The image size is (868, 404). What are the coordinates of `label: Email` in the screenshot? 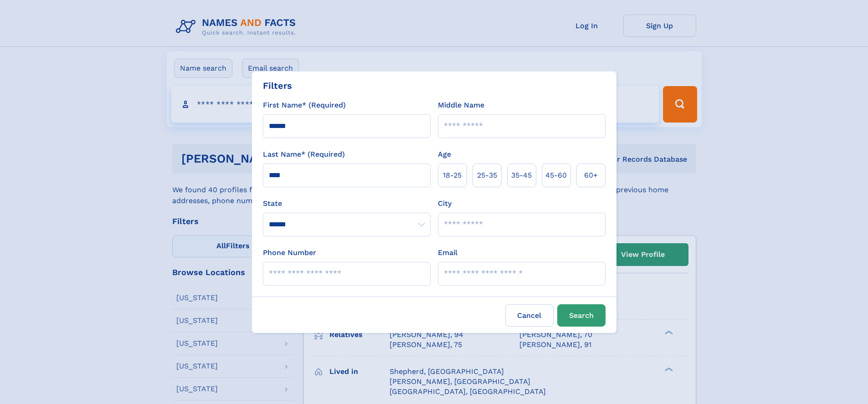 It's located at (447, 252).